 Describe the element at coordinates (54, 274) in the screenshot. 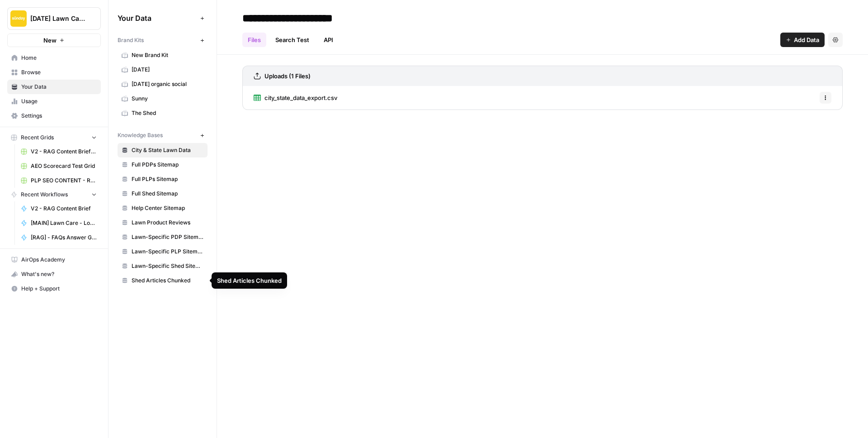

I see `button: What's new?` at that location.